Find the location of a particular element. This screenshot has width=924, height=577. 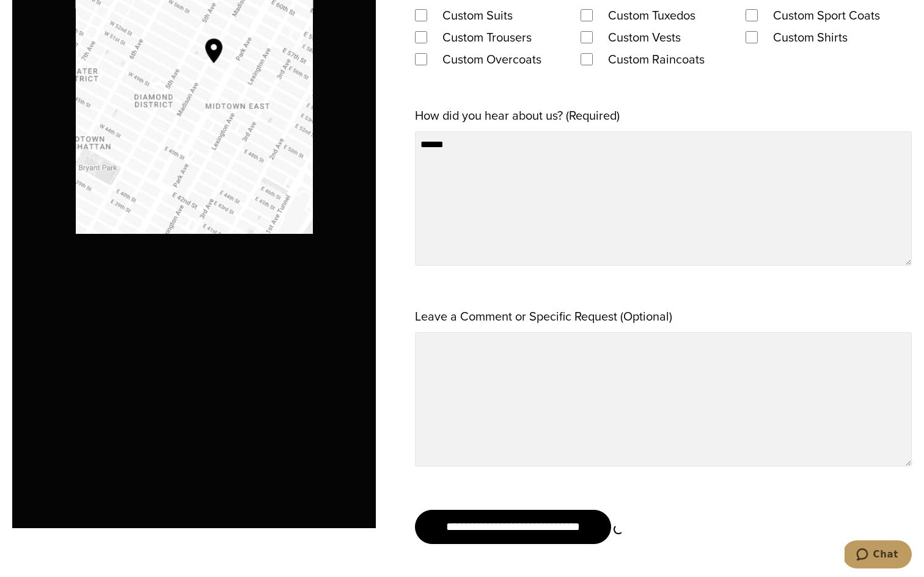

label: Custom Overcoats is located at coordinates (492, 59).